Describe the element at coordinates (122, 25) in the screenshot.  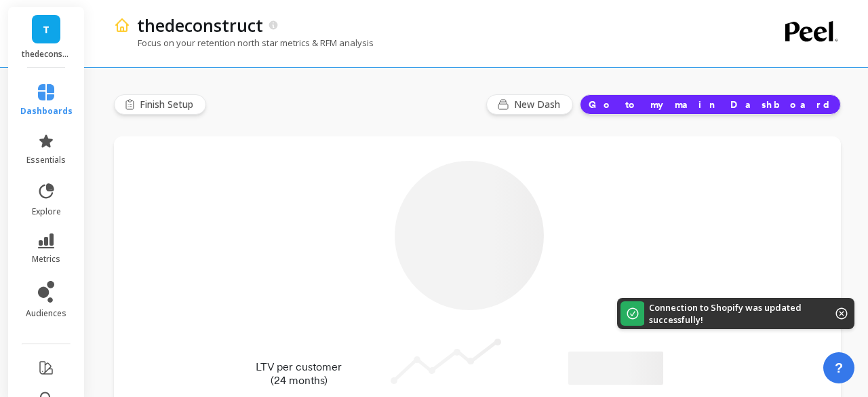
I see `img: header icon` at that location.